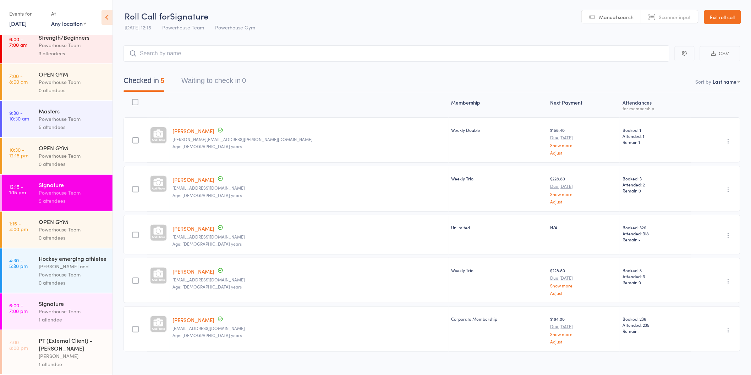 The image size is (751, 375). Describe the element at coordinates (235, 27) in the screenshot. I see `span: Powerhouse Gym` at that location.